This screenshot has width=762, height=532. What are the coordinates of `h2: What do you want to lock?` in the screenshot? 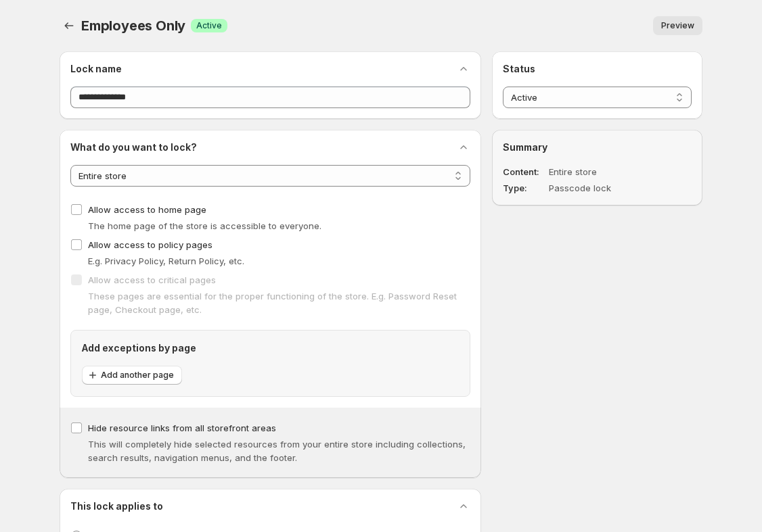 It's located at (133, 148).